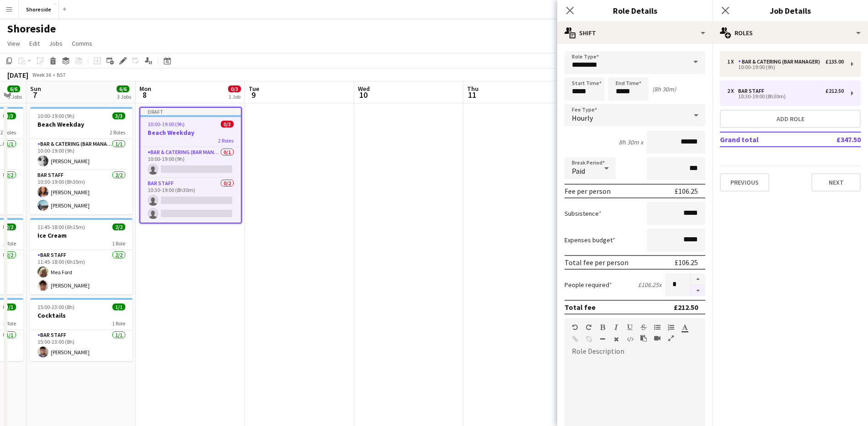  I want to click on app-job-card: 10:00-19:00 (9h)3/3Beach Weekday2 RolesBar & Catering (Bar Manager)1/110:00-19:00 (9h)[PERSON_NAM..., so click(81, 160).